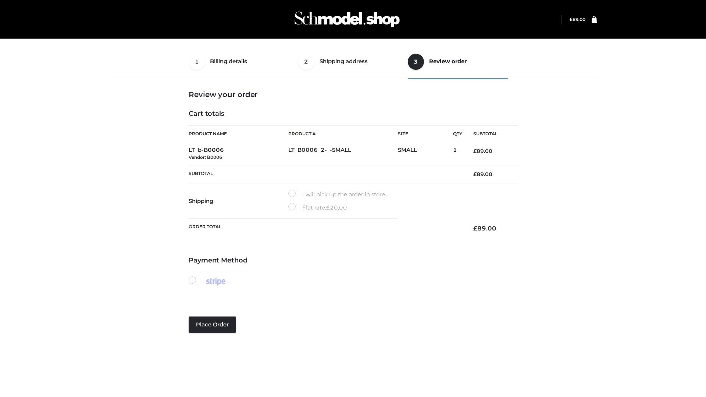  What do you see at coordinates (238, 154) in the screenshot?
I see `td: LT_b-B0006` at bounding box center [238, 154].